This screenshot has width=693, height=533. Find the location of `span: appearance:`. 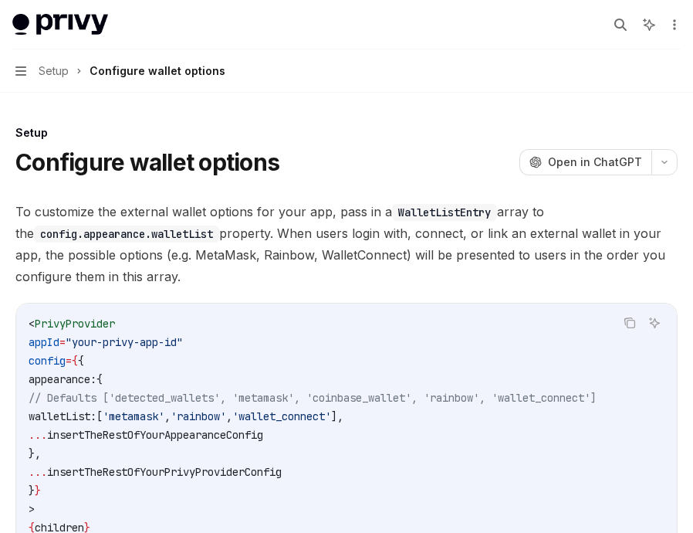

span: appearance: is located at coordinates (63, 379).